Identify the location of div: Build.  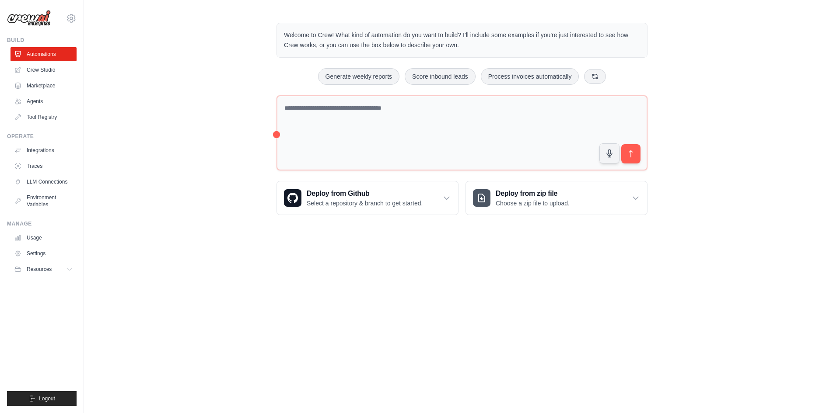
(42, 40).